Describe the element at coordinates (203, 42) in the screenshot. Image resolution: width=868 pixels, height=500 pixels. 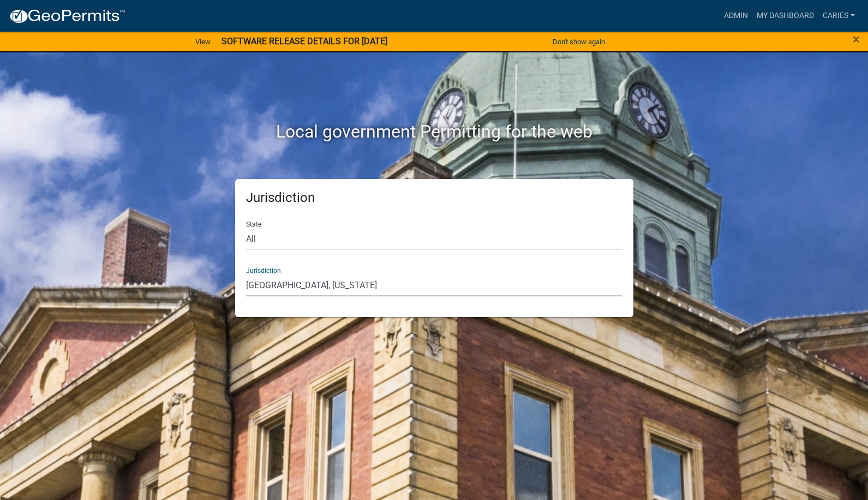
I see `a: View` at that location.